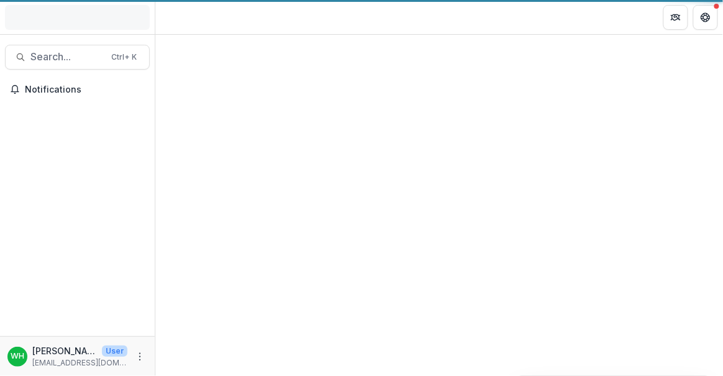 This screenshot has height=376, width=723. What do you see at coordinates (706, 17) in the screenshot?
I see `button: Get Help` at bounding box center [706, 17].